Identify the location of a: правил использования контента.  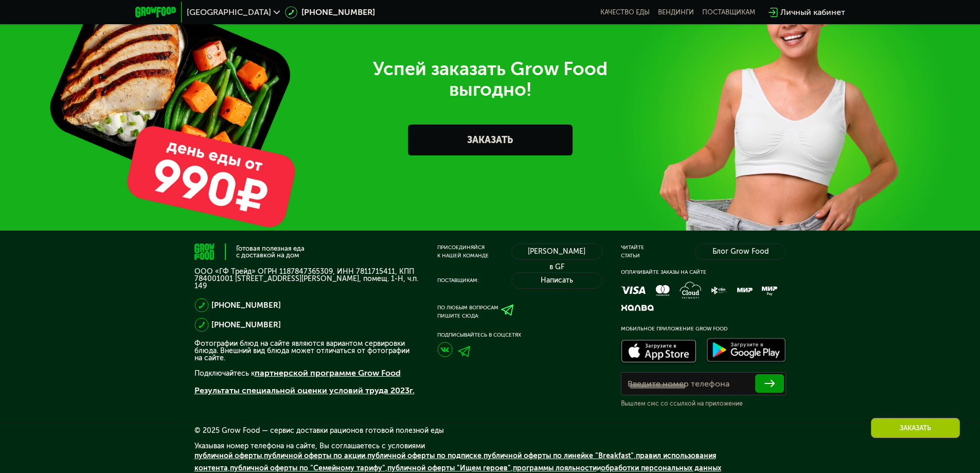
(455, 462).